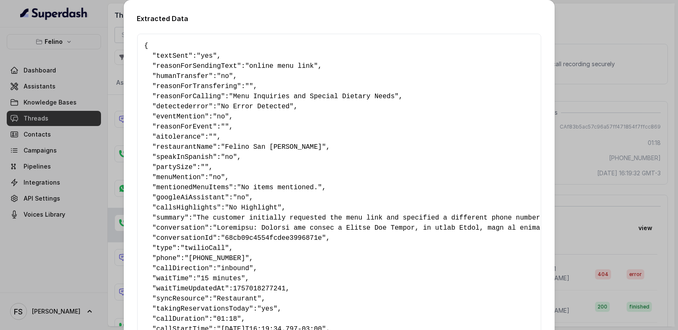 This screenshot has height=330, width=678. I want to click on span: "No Highlight", so click(253, 208).